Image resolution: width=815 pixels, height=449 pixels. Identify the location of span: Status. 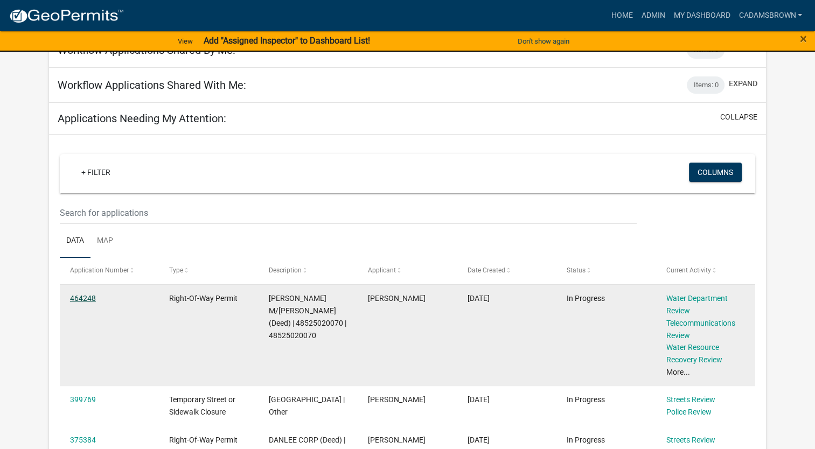
(576, 270).